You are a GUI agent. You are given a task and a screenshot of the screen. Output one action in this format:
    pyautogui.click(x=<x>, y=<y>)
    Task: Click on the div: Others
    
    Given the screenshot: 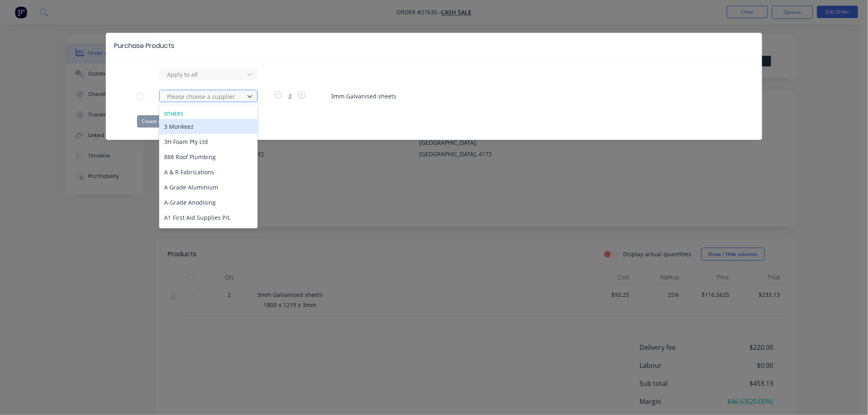 What is the action you would take?
    pyautogui.click(x=208, y=114)
    